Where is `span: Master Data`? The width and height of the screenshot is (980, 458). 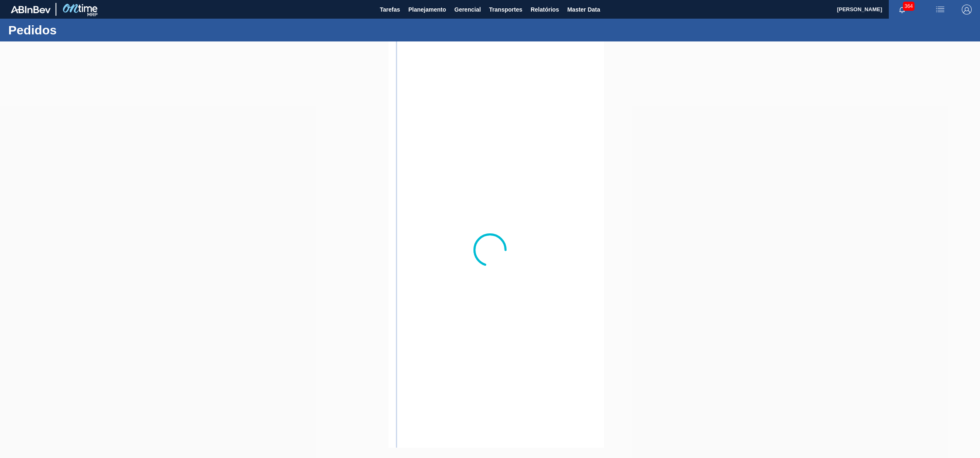 span: Master Data is located at coordinates (584, 10).